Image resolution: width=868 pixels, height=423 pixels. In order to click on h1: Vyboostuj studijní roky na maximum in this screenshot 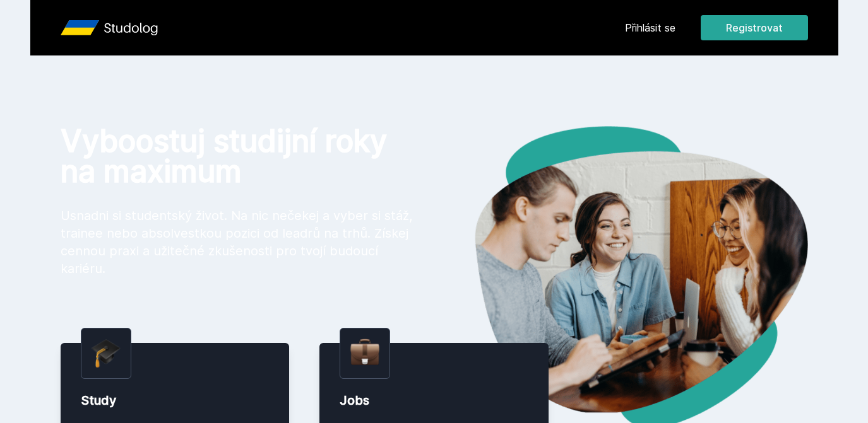, I will do `click(237, 156)`.